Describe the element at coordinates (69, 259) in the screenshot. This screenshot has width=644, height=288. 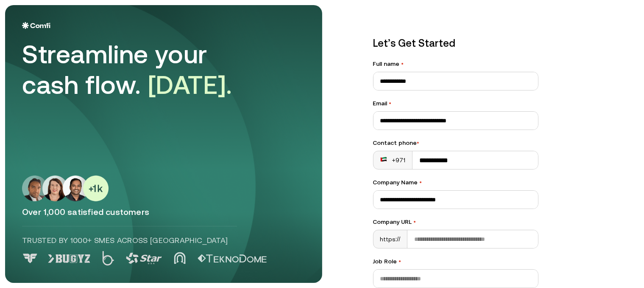
I see `img: Logo 1` at that location.